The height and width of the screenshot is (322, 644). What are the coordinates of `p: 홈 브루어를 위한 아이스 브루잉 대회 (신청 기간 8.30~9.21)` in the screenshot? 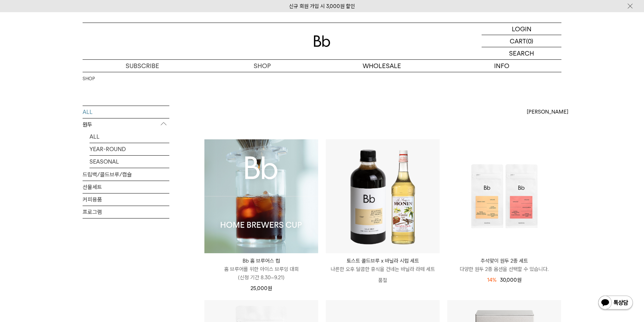 It's located at (261, 273).